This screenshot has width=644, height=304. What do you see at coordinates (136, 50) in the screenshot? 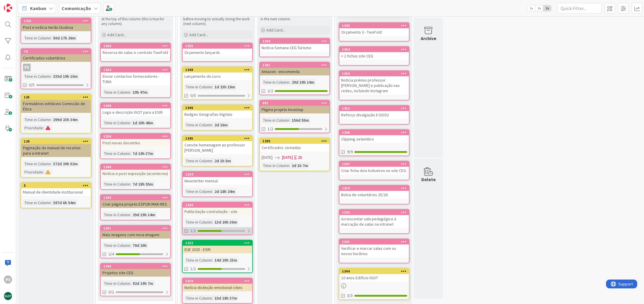
I see `div: 1356Reserva de salas e contrato TwoFold` at bounding box center [136, 50].